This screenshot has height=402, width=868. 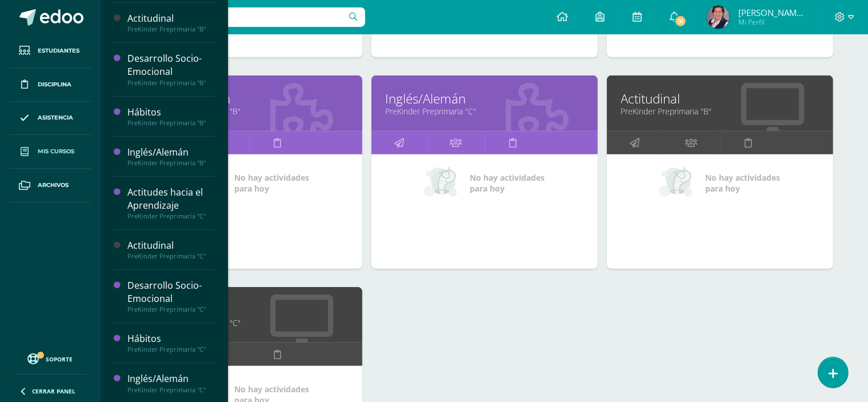 What do you see at coordinates (773, 22) in the screenshot?
I see `span: Mi Perfil` at bounding box center [773, 22].